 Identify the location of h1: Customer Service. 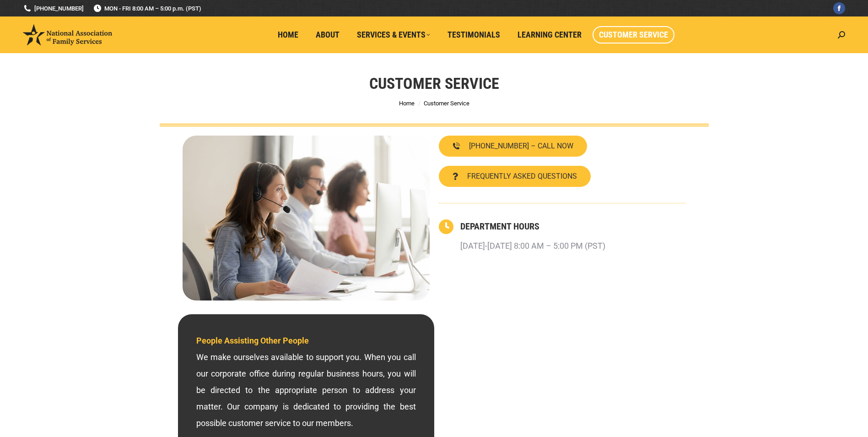
(434, 83).